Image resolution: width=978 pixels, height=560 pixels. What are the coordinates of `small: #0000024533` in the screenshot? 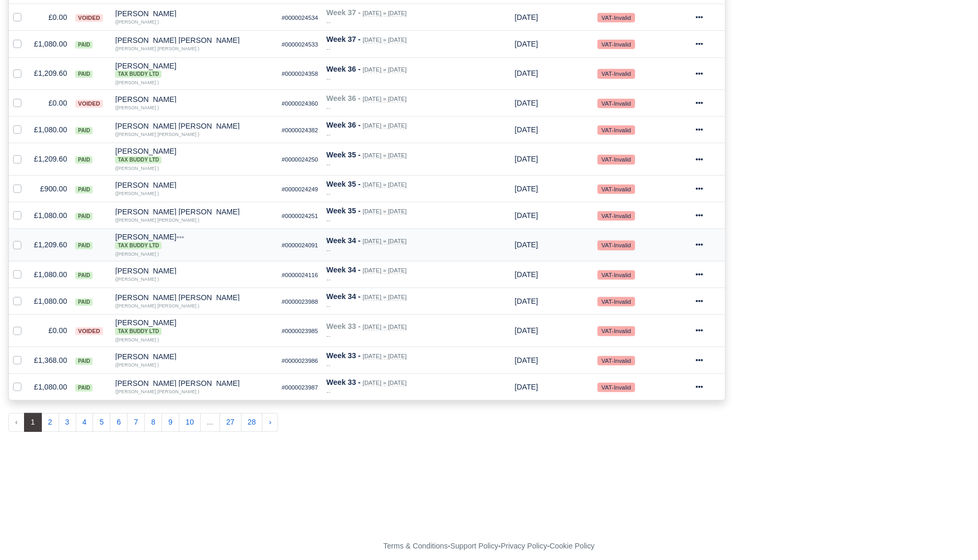 It's located at (300, 44).